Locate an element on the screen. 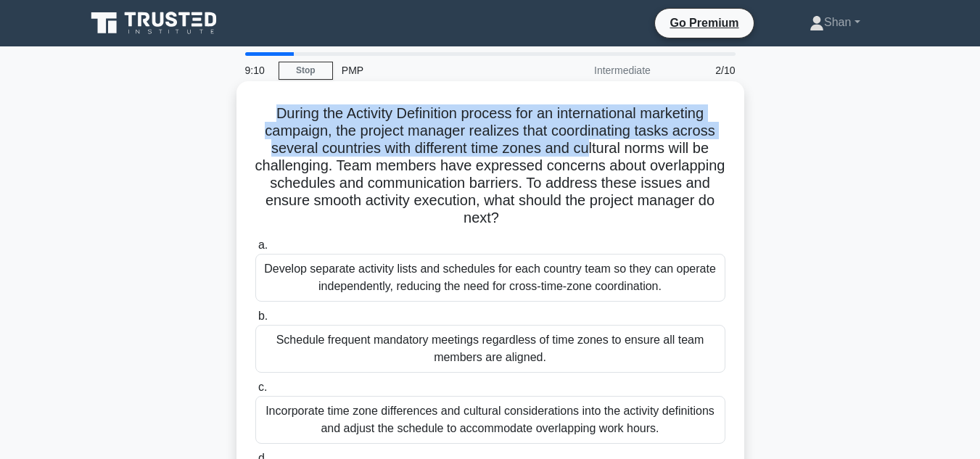 The image size is (980, 459). div: PMP is located at coordinates (432, 70).